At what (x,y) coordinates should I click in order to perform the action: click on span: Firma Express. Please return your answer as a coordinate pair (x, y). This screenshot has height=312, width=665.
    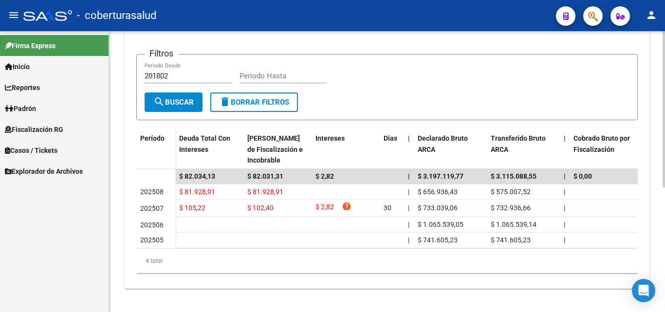
    Looking at the image, I should click on (30, 46).